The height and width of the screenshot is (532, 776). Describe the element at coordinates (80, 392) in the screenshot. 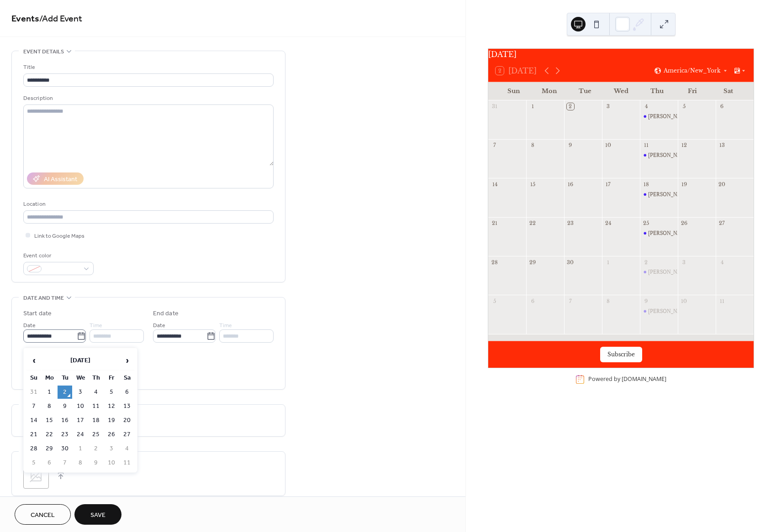

I see `td: 3` at that location.